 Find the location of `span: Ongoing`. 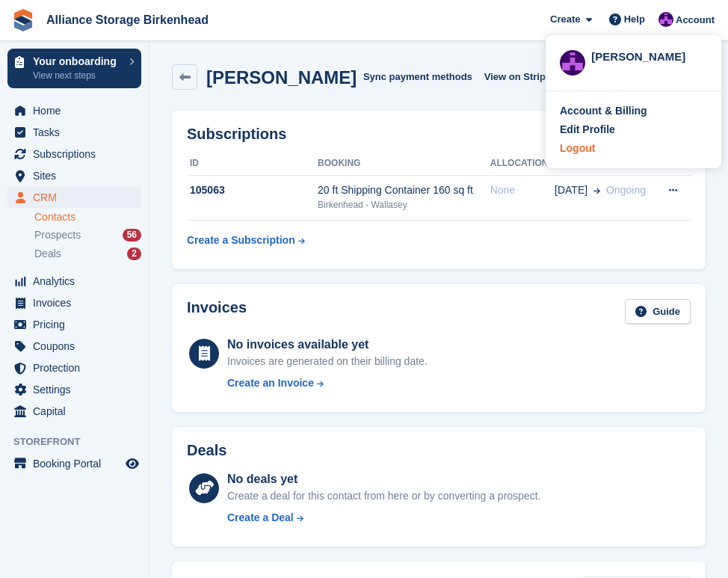

span: Ongoing is located at coordinates (625, 190).